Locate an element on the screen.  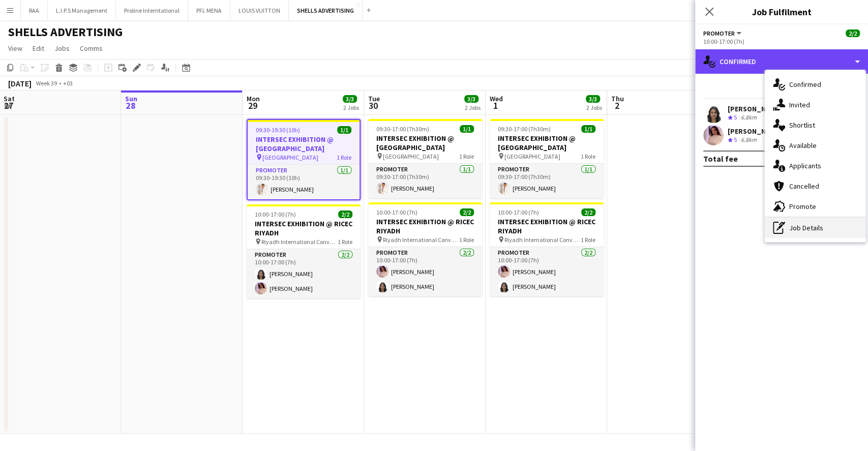
span: Available is located at coordinates (803, 145).